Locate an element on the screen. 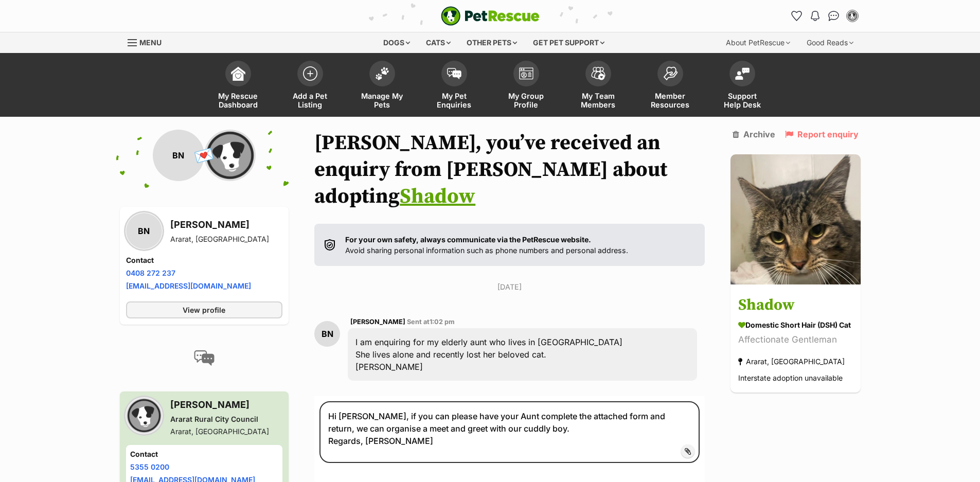 Image resolution: width=980 pixels, height=482 pixels. a: My Pet Enquiries is located at coordinates (455, 86).